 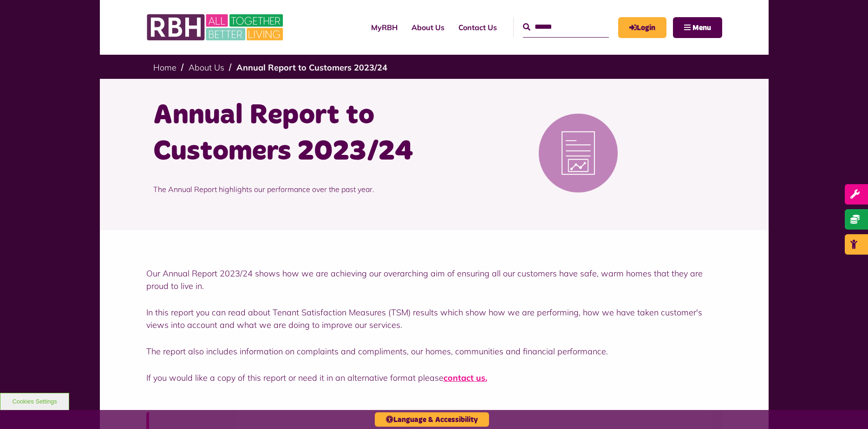 I want to click on a: Home, so click(x=164, y=67).